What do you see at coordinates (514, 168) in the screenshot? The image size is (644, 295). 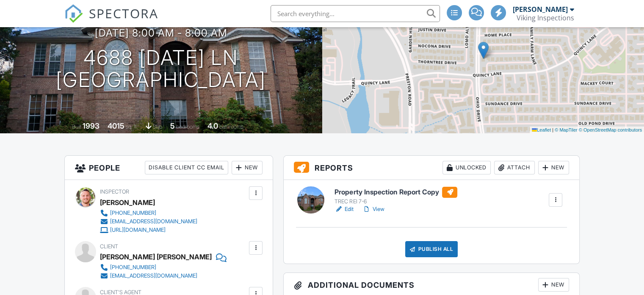 I see `div: Attach` at bounding box center [514, 168].